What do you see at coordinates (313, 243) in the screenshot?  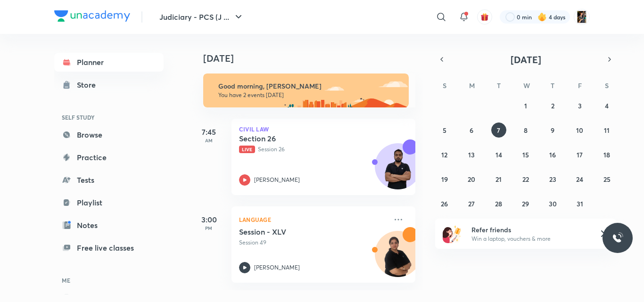 I see `p: Session 49` at bounding box center [313, 243].